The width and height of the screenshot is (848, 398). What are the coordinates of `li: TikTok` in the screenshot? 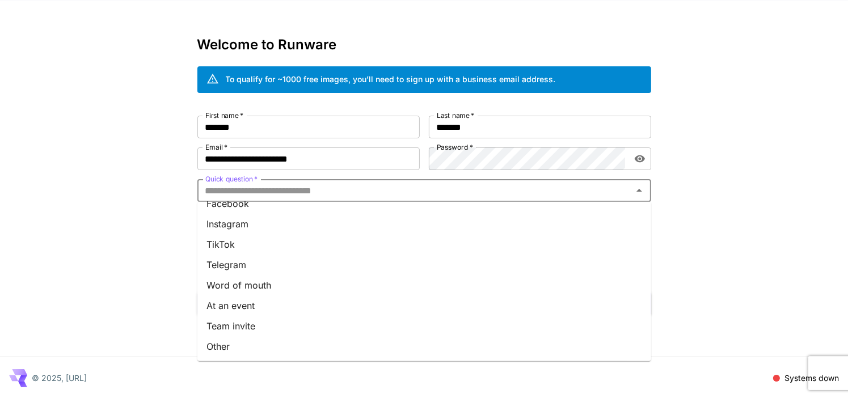 It's located at (424, 245).